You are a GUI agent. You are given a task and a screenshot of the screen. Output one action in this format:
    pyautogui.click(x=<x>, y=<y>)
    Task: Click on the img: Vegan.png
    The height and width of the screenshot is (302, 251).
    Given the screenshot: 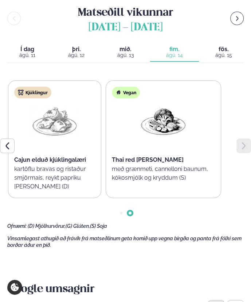 What is the action you would take?
    pyautogui.click(x=163, y=121)
    